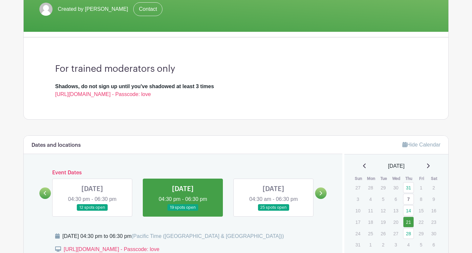 Image resolution: width=472 pixels, height=253 pixels. What do you see at coordinates (434, 211) in the screenshot?
I see `p: 16` at bounding box center [434, 211].